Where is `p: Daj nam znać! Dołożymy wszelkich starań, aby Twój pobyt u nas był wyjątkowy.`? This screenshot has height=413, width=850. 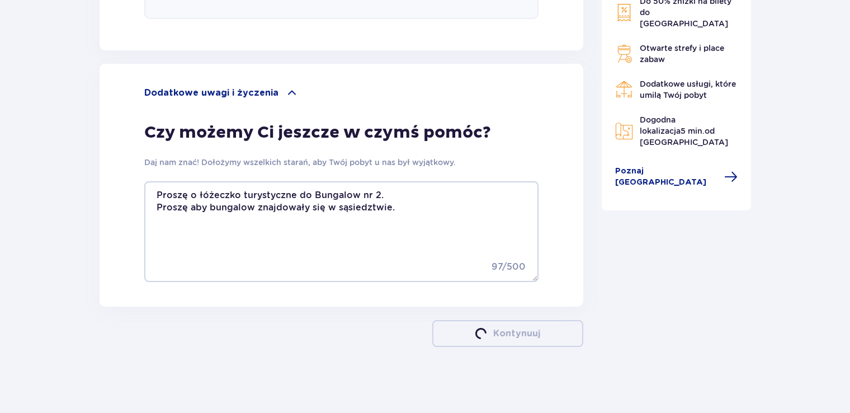 p: Daj nam znać! Dołożymy wszelkich starań, aby Twój pobyt u nas był wyjątkowy. is located at coordinates (300, 162).